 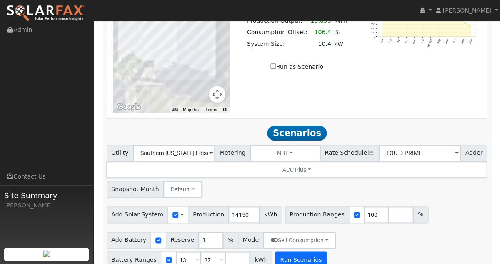 I want to click on text: May, so click(x=414, y=41).